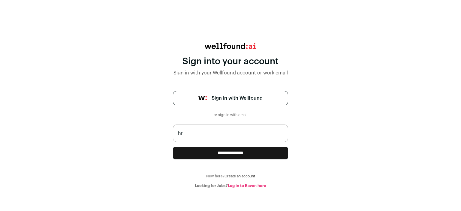 The height and width of the screenshot is (211, 461). Describe the element at coordinates (231, 176) in the screenshot. I see `div: New here?` at that location.